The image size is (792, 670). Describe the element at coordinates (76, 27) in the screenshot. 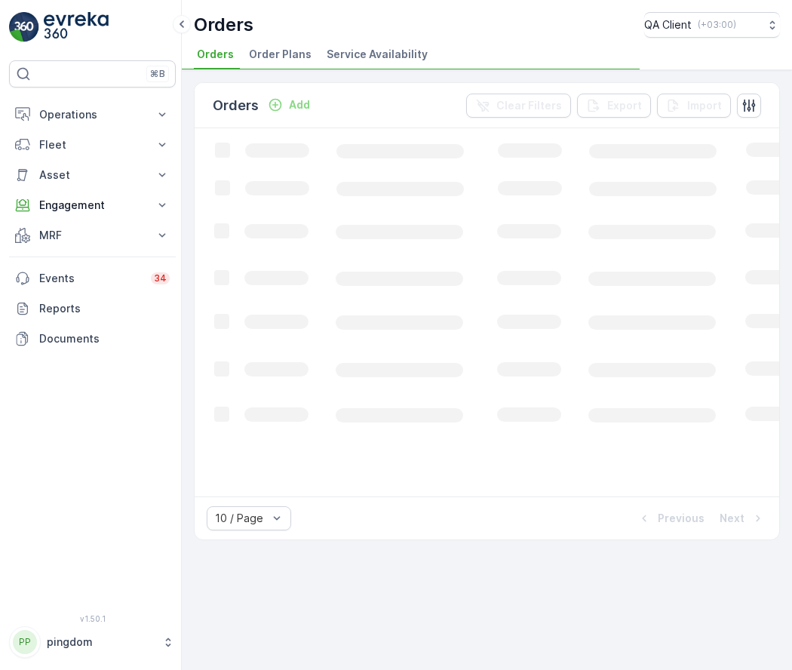

I see `img: logo_light-DOdMpM7g.png` at that location.